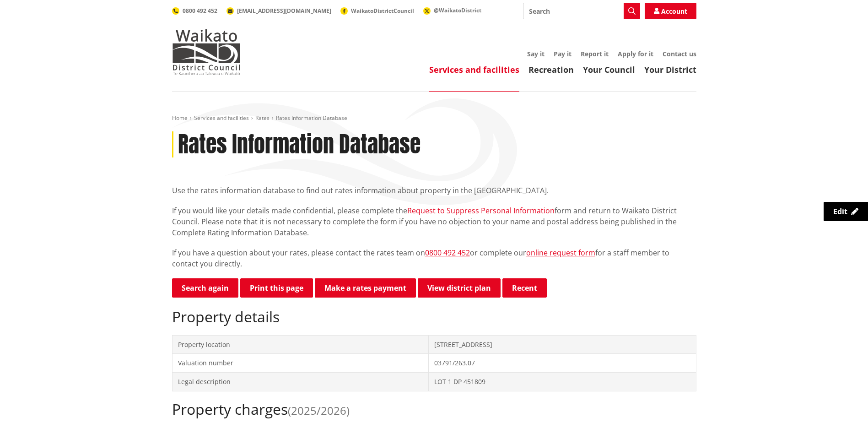 The height and width of the screenshot is (423, 868). Describe the element at coordinates (671, 69) in the screenshot. I see `a: Your District` at that location.